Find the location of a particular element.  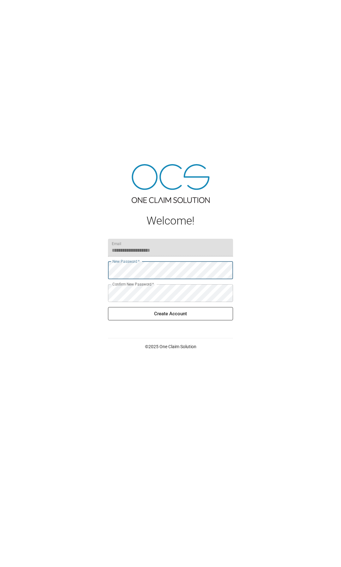

button: Create Account is located at coordinates (171, 314).